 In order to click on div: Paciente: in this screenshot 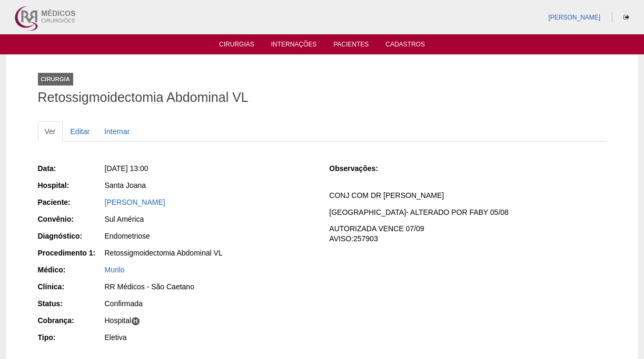, I will do `click(71, 202)`.